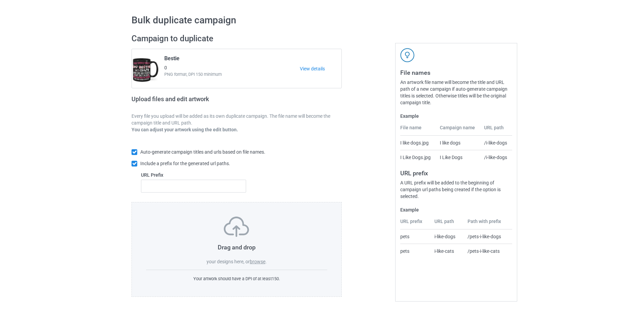 The height and width of the screenshot is (311, 644). Describe the element at coordinates (321, 69) in the screenshot. I see `a: View details` at that location.